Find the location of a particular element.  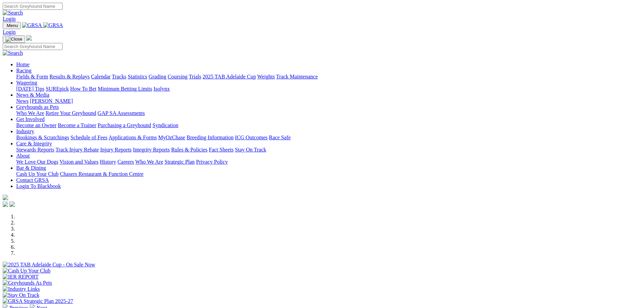

a: Rules & Policies is located at coordinates (190, 150).